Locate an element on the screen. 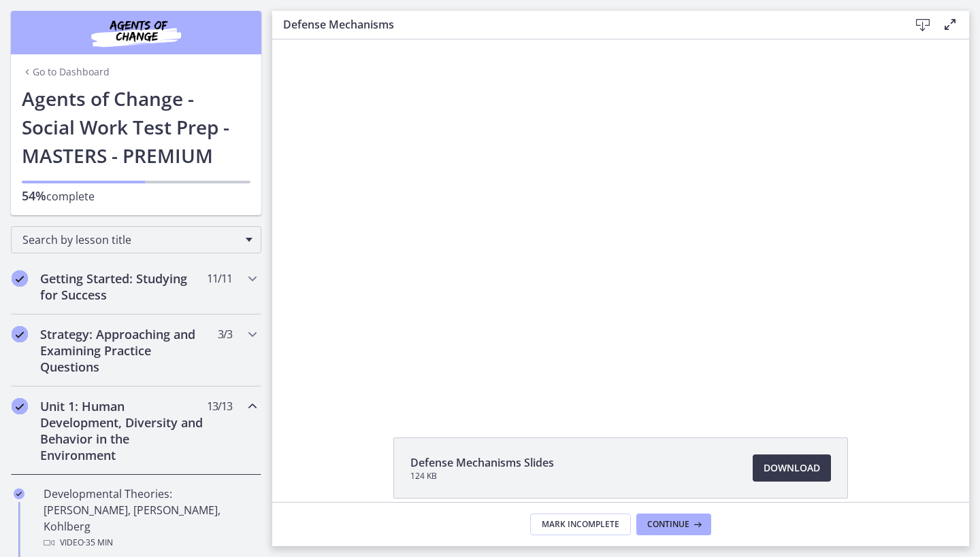 The height and width of the screenshot is (557, 980). span: Defense Mechanisms Slides is located at coordinates (482, 463).